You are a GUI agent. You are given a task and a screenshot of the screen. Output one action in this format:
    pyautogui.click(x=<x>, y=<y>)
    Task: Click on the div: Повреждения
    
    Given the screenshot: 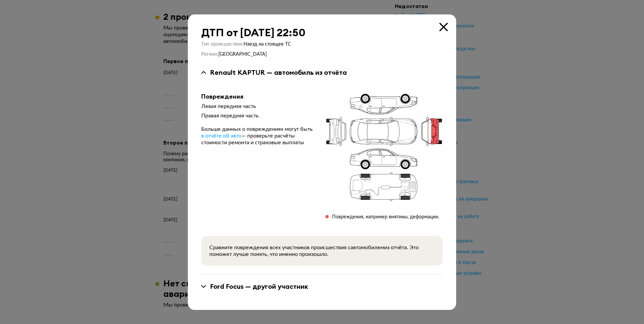 What is the action you would take?
    pyautogui.click(x=258, y=97)
    